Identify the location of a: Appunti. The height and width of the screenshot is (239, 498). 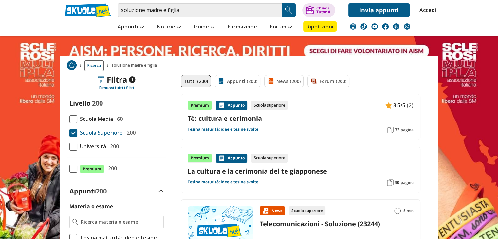
(131, 27).